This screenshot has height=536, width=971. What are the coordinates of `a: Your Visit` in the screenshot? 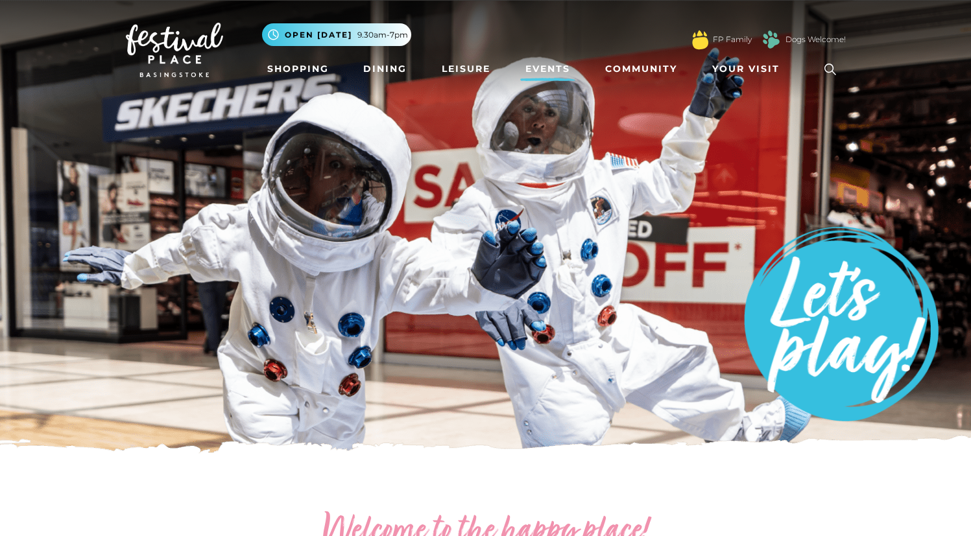 It's located at (749, 69).